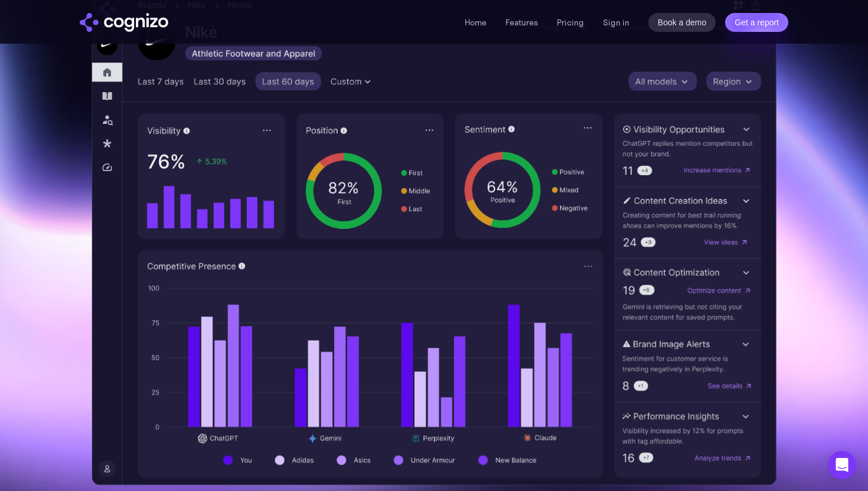  I want to click on a: Home, so click(475, 23).